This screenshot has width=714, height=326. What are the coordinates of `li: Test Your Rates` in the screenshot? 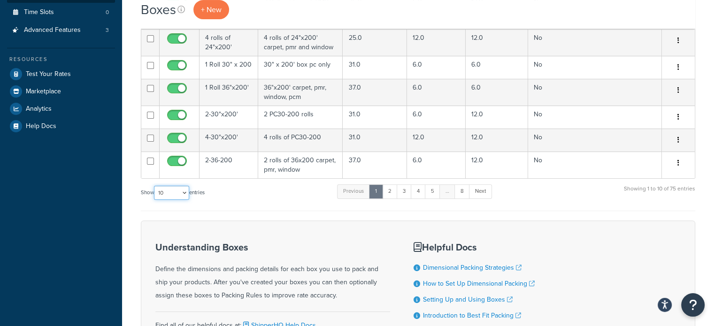 It's located at (61, 74).